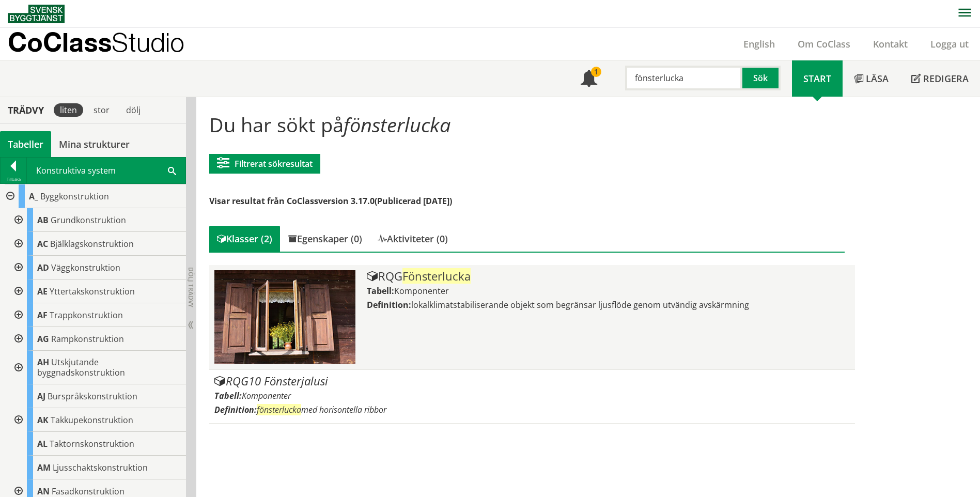  What do you see at coordinates (133, 110) in the screenshot?
I see `div: dölj` at bounding box center [133, 110].